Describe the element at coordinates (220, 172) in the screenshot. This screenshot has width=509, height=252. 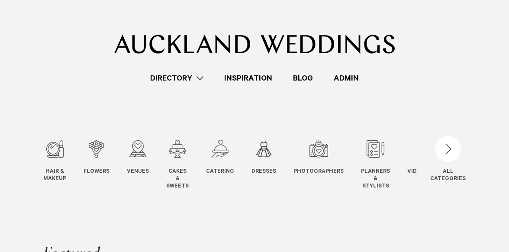
I see `span: Catering` at that location.